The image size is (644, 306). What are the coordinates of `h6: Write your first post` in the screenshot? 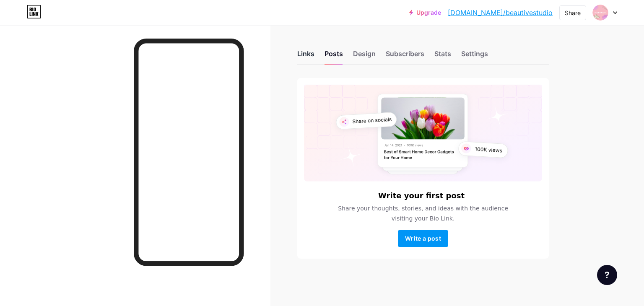 It's located at (421, 196).